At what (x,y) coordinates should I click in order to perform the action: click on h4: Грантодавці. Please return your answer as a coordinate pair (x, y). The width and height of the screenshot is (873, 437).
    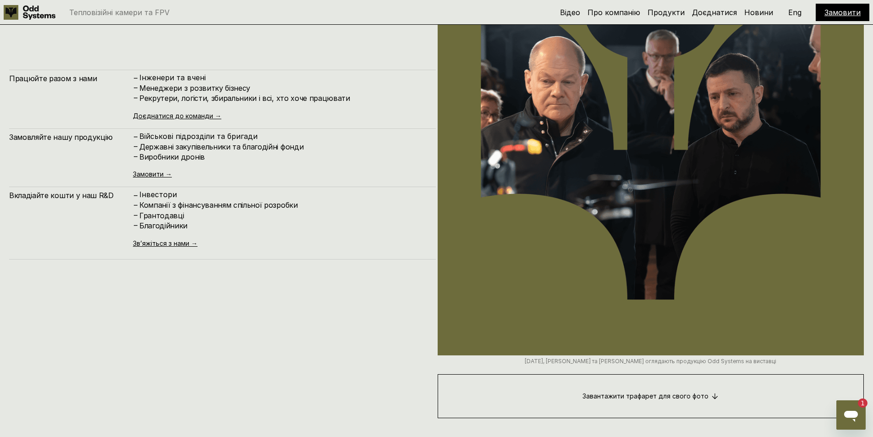
    Looking at the image, I should click on (283, 215).